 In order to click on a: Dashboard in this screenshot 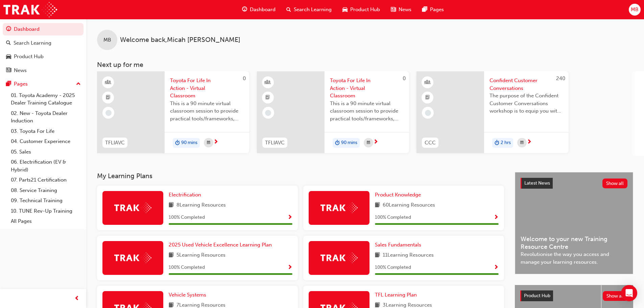, I will do `click(43, 29)`.